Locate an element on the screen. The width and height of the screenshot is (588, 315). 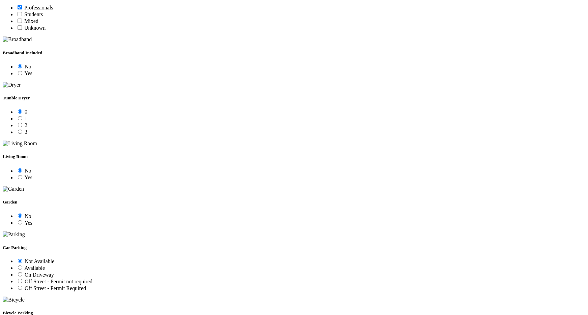
input: 0 is located at coordinates (20, 111).